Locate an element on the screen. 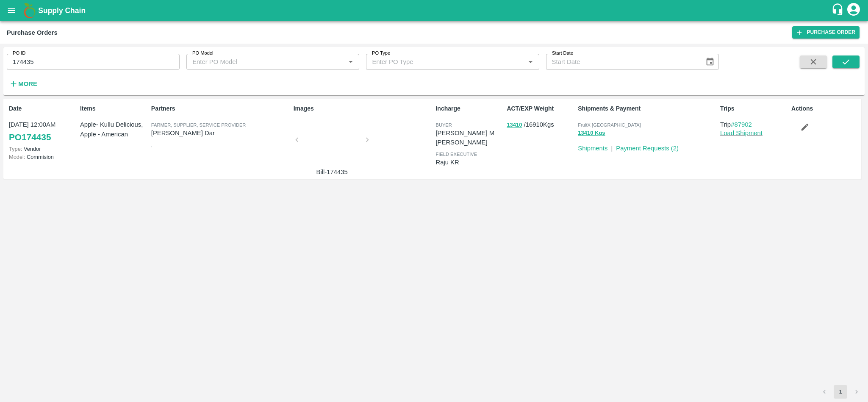  a: Purchase Order is located at coordinates (826, 33).